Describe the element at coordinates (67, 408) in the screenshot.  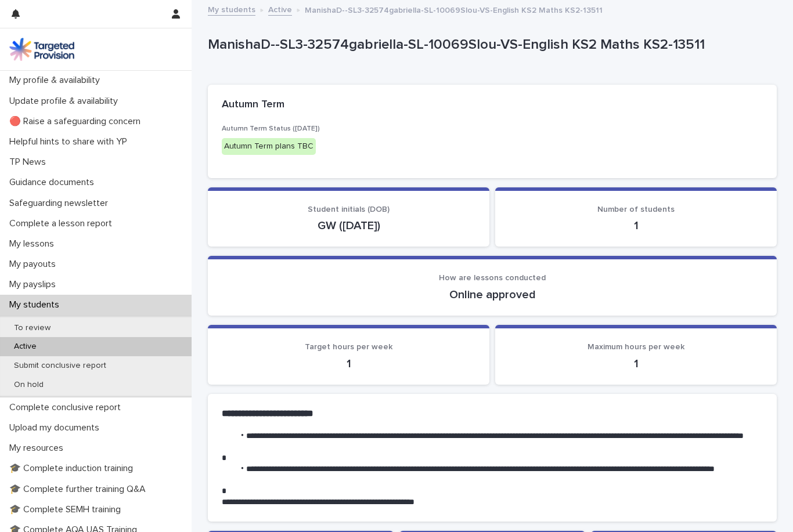
I see `p: Complete conclusive report` at that location.